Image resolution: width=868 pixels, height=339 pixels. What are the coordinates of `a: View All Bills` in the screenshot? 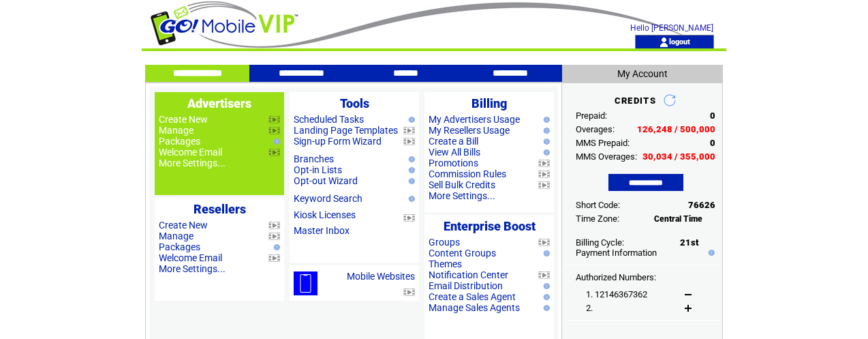 It's located at (454, 152).